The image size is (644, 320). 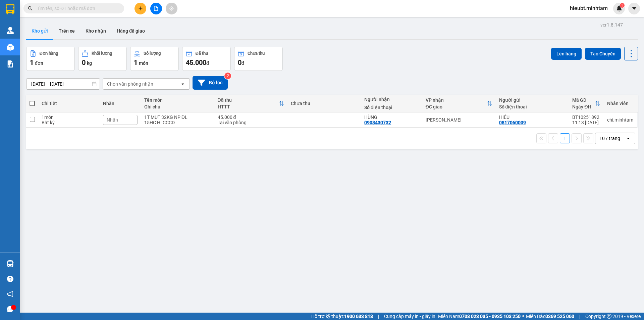 I want to click on button: Bộ lọc, so click(x=210, y=82).